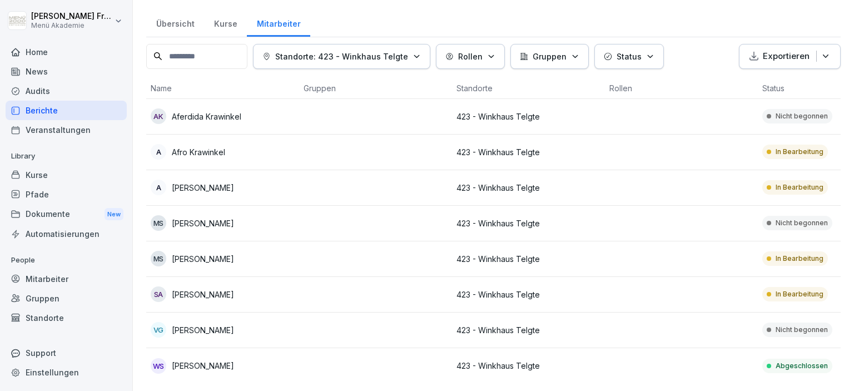 This screenshot has width=854, height=391. What do you see at coordinates (629, 56) in the screenshot?
I see `button: Status` at bounding box center [629, 56].